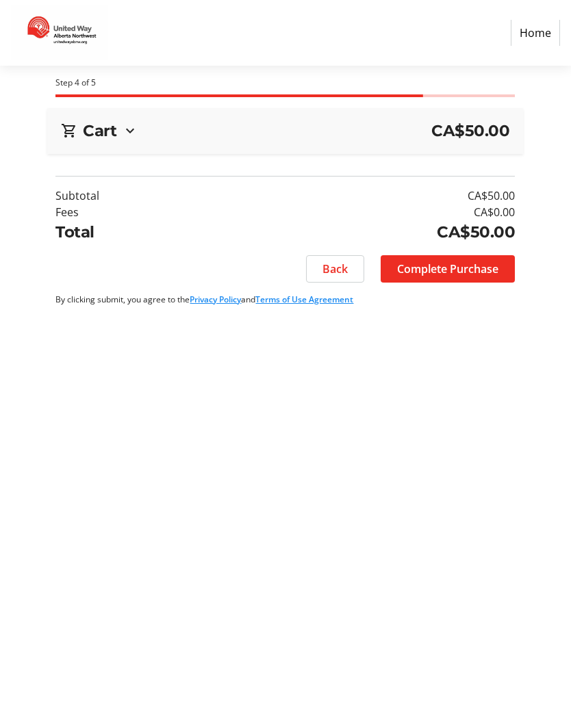 This screenshot has width=571, height=728. Describe the element at coordinates (471, 131) in the screenshot. I see `span: CA$50.00` at that location.